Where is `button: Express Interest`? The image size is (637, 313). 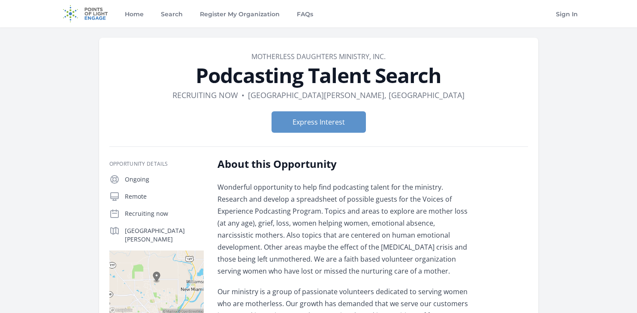
button: Express Interest is located at coordinates (319, 122).